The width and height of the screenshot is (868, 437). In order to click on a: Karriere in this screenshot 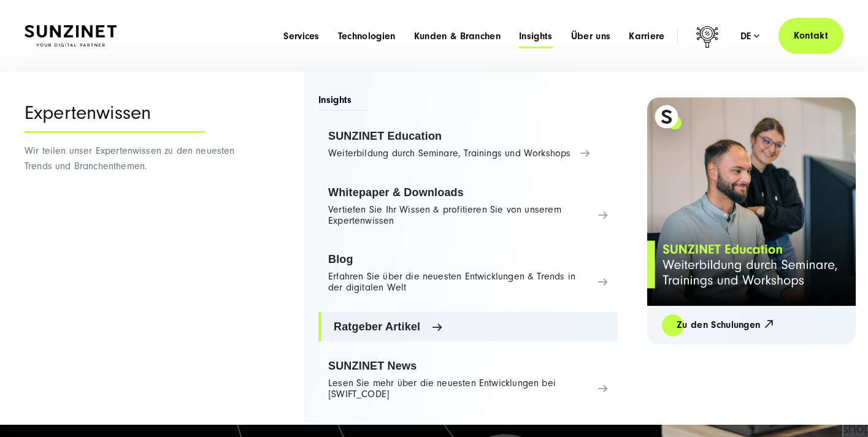, I will do `click(647, 36)`.